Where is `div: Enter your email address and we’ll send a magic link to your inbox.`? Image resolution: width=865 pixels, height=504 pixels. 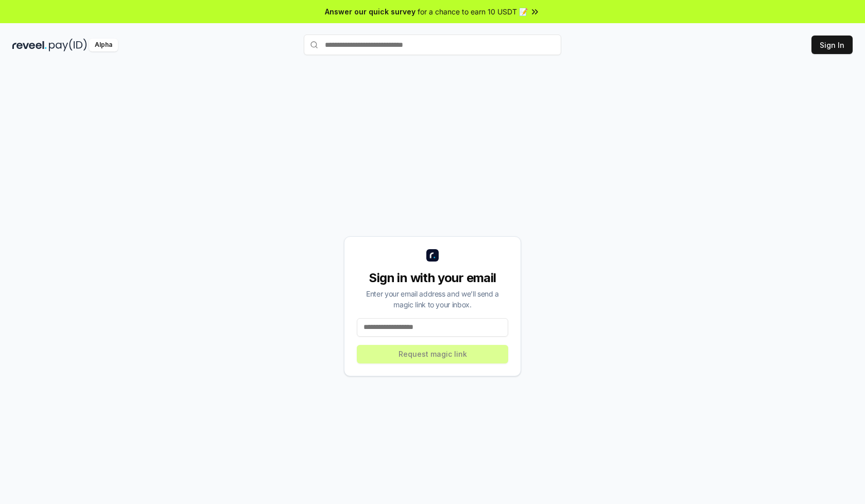 div: Enter your email address and we’ll send a magic link to your inbox. is located at coordinates (432, 299).